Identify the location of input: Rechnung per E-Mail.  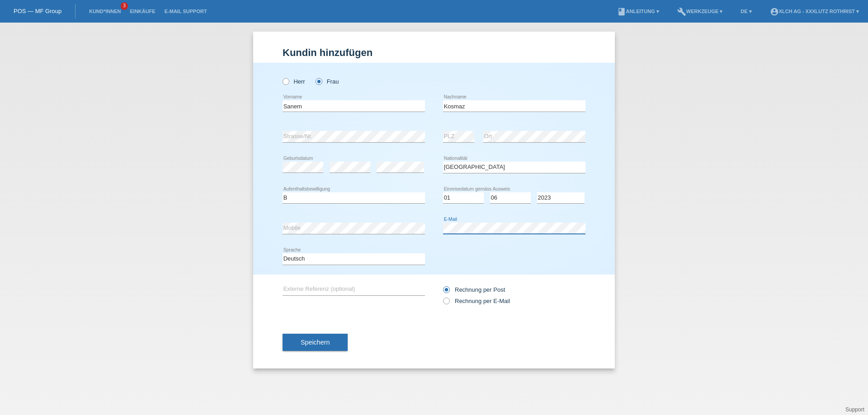
(446, 303).